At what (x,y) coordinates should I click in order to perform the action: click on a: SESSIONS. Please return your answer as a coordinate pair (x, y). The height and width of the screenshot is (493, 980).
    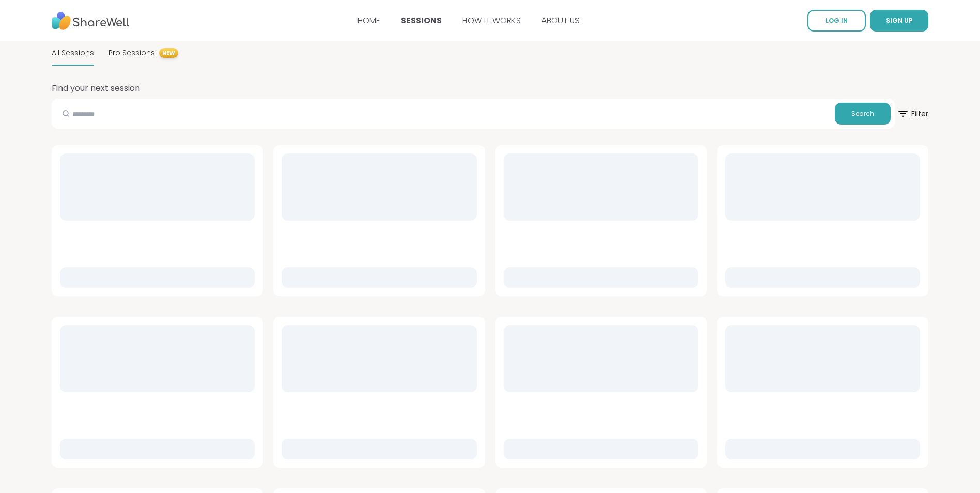
    Looking at the image, I should click on (421, 20).